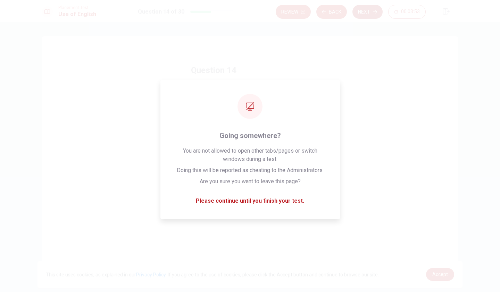  I want to click on div: cookieconsent, so click(250, 274).